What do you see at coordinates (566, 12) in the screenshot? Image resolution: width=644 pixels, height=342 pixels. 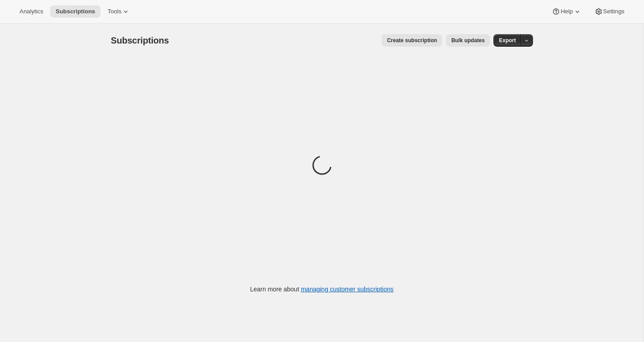 I see `button: Help` at bounding box center [566, 12].